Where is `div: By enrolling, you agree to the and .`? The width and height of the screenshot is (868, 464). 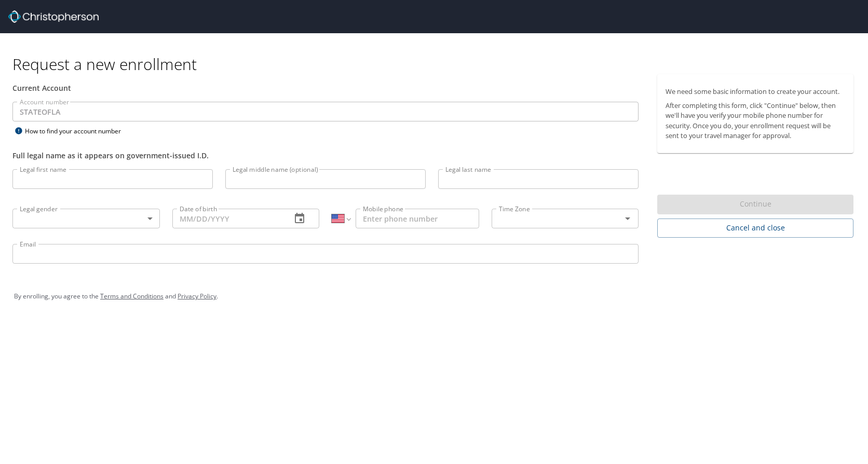
div: By enrolling, you agree to the and . is located at coordinates (434, 296).